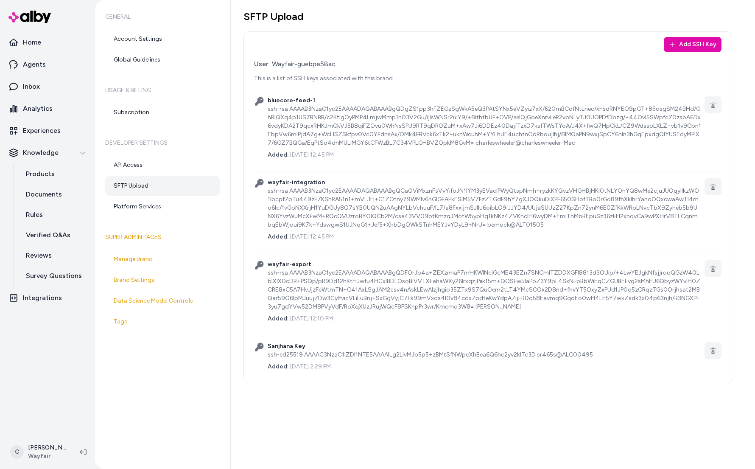  What do you see at coordinates (54, 255) in the screenshot?
I see `a: Reviews` at bounding box center [54, 255].